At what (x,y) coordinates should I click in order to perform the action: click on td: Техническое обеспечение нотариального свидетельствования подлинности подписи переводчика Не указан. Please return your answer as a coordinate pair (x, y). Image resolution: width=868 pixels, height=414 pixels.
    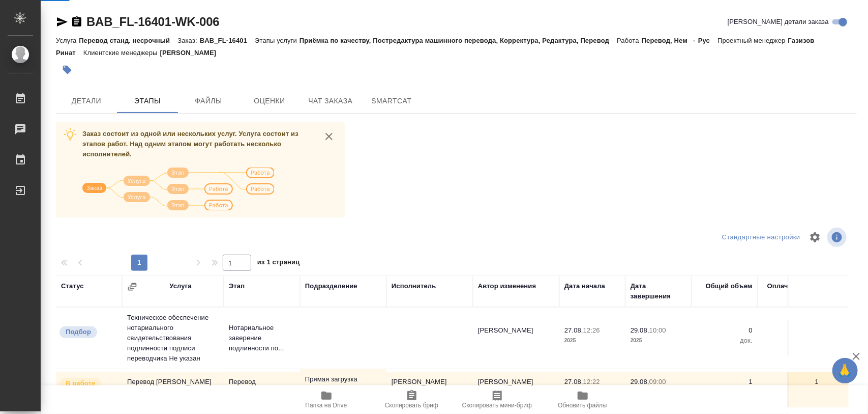
    Looking at the image, I should click on (172, 338).